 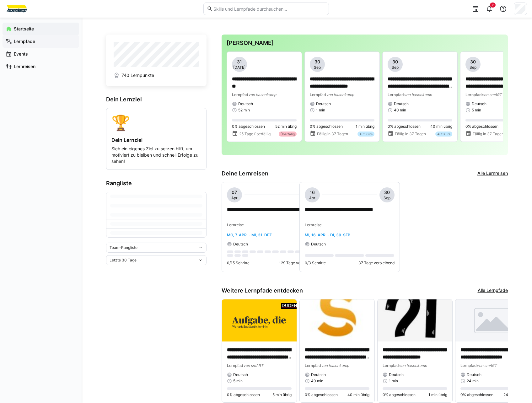 I want to click on span: 5 min übrig, so click(x=282, y=395).